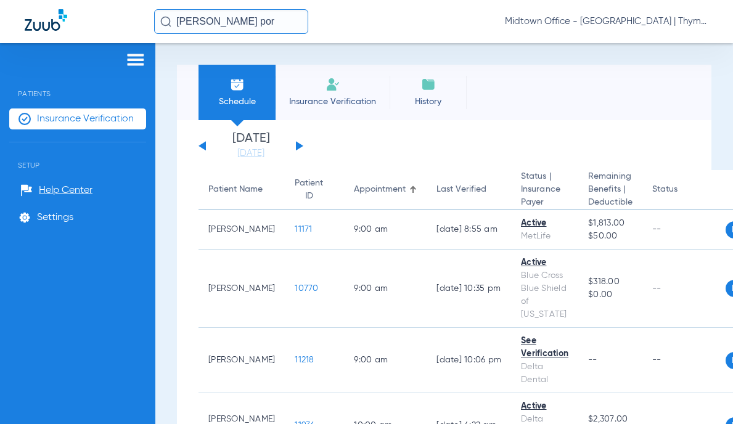  Describe the element at coordinates (55, 218) in the screenshot. I see `span: Settings` at that location.